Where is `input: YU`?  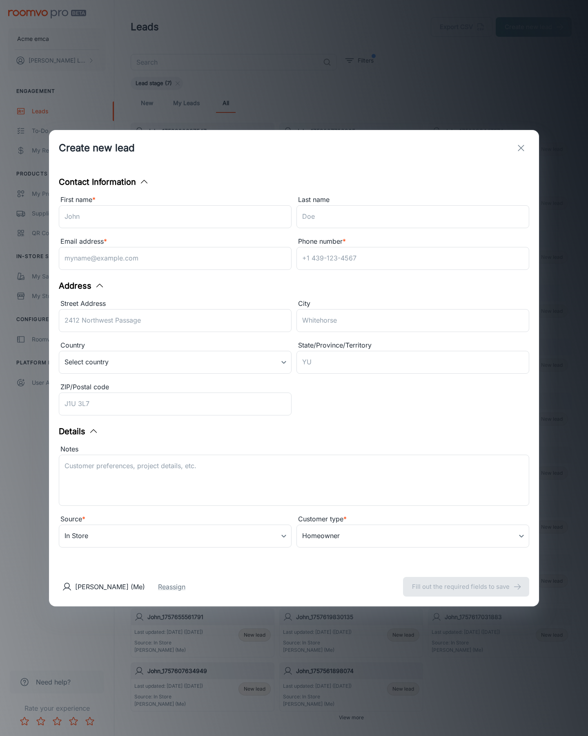
input: YU is located at coordinates (413, 362).